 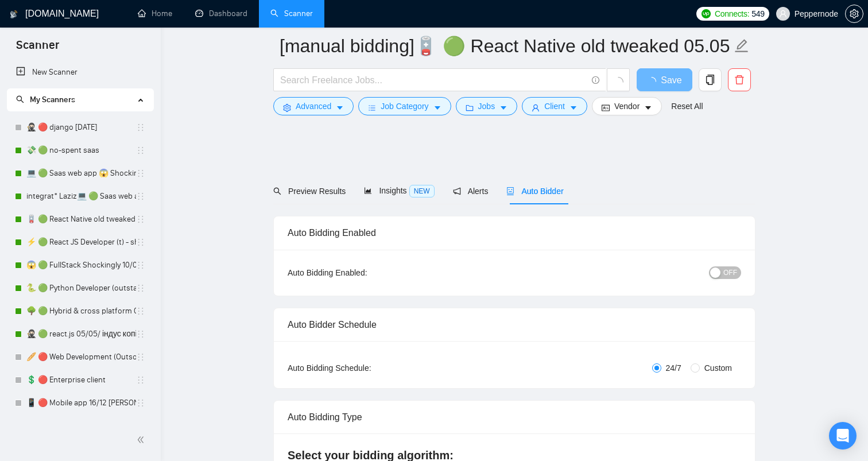 I want to click on span: Alerts, so click(x=470, y=192).